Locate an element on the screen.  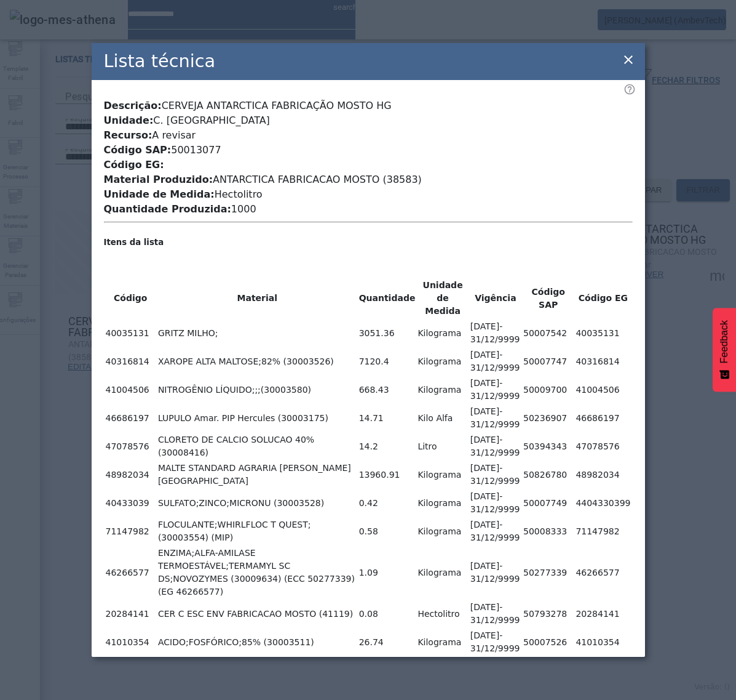
td: 0.42 is located at coordinates (388, 503).